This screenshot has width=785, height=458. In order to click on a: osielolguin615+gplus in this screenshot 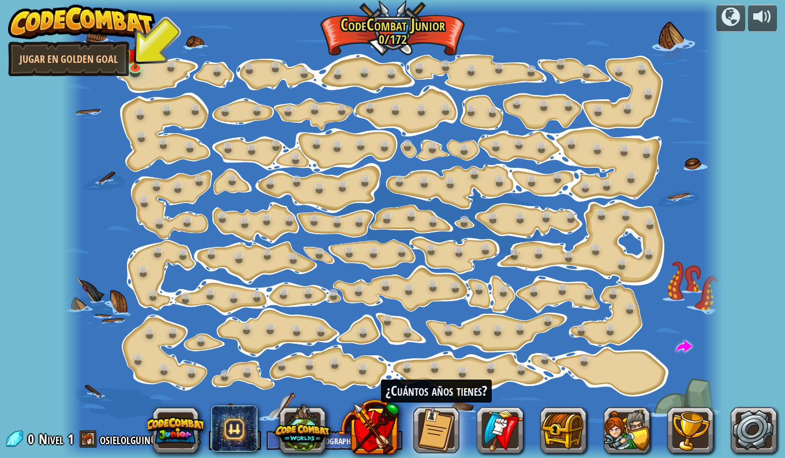, I will do `click(151, 439)`.